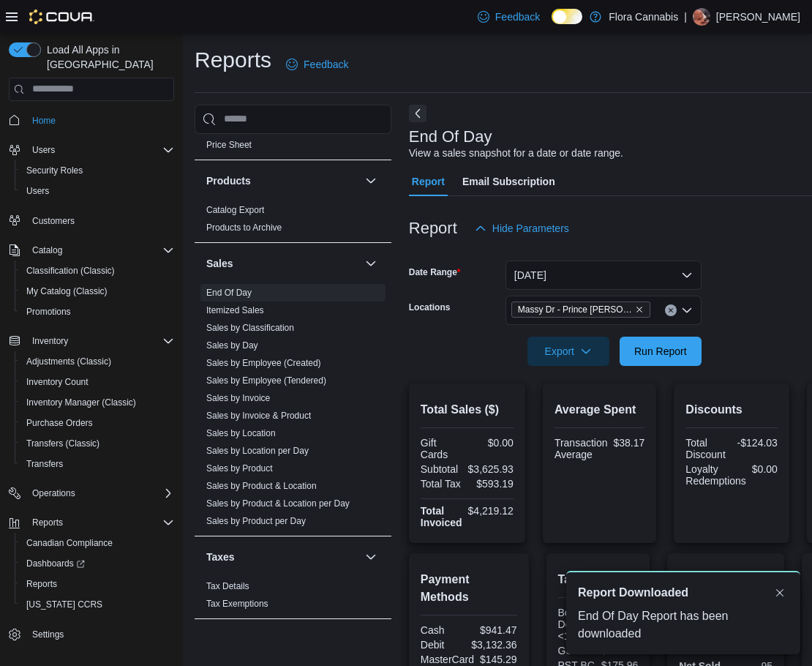 This screenshot has height=666, width=812. I want to click on a: Sales by Product & Location per Day, so click(278, 503).